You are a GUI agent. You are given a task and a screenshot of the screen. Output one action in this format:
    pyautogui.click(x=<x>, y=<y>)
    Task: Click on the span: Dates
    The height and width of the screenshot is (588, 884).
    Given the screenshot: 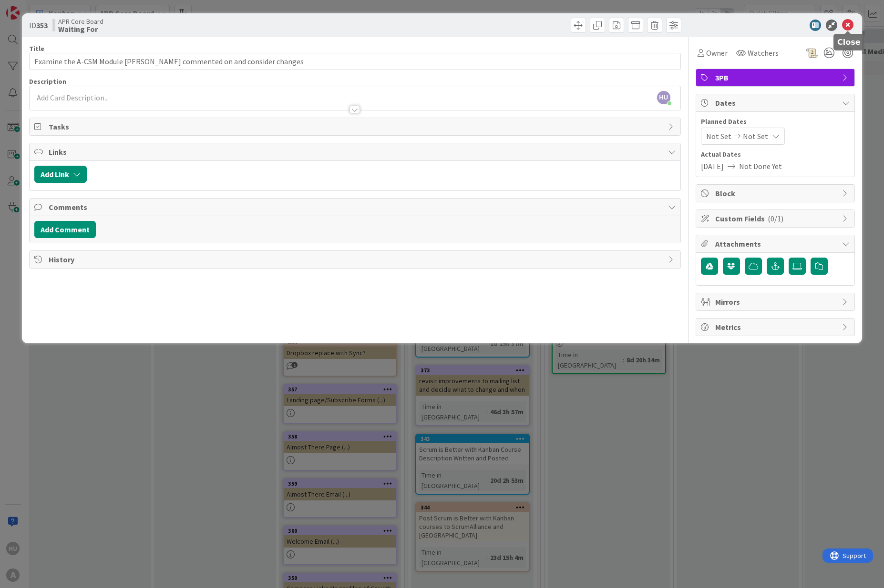 What is the action you would take?
    pyautogui.click(x=776, y=103)
    